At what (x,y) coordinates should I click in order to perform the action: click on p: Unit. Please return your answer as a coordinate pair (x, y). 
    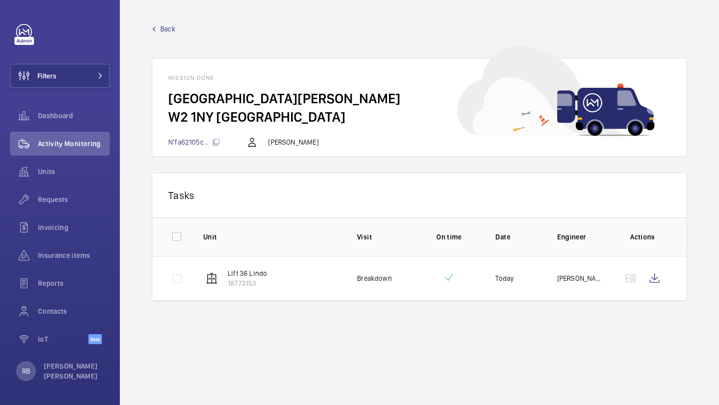
    Looking at the image, I should click on (272, 237).